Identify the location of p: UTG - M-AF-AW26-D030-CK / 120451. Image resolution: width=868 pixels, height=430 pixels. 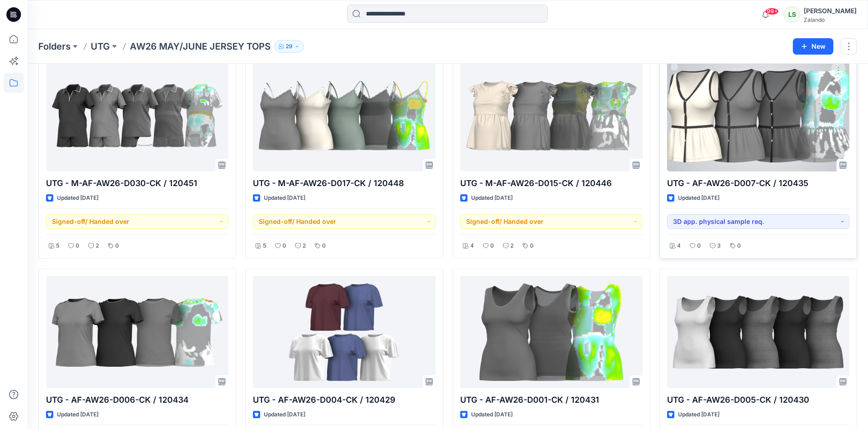
(137, 184).